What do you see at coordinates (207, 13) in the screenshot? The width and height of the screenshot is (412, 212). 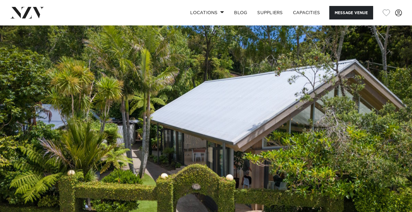 I see `a: Locations` at bounding box center [207, 13].